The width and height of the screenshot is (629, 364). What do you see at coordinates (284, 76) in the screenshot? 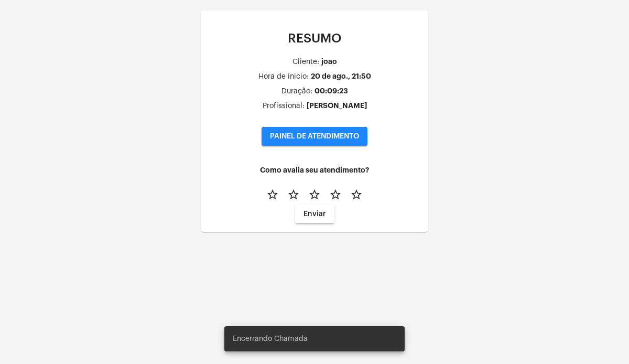
I see `div: Hora de inicio:` at bounding box center [284, 76].